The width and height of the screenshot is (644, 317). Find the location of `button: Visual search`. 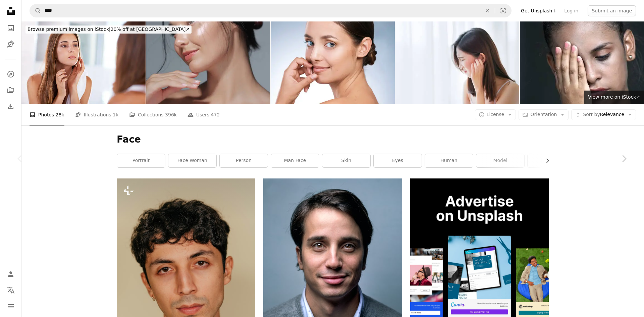

button: Visual search is located at coordinates (503, 11).